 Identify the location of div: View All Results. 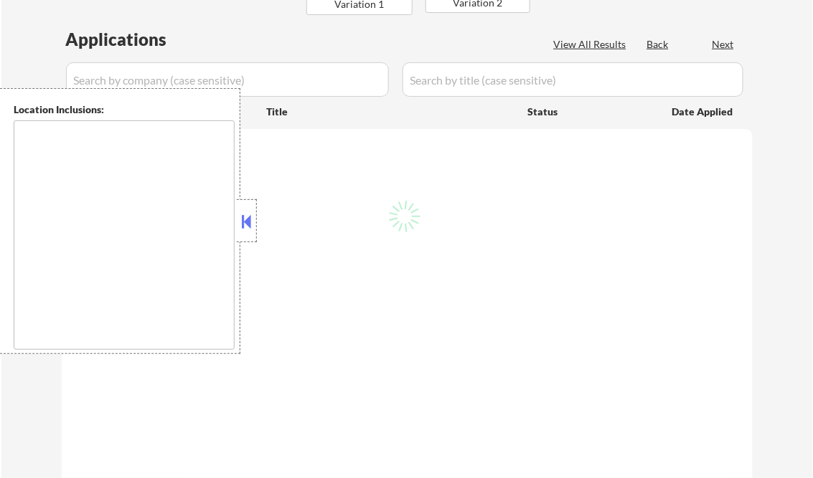
(592, 44).